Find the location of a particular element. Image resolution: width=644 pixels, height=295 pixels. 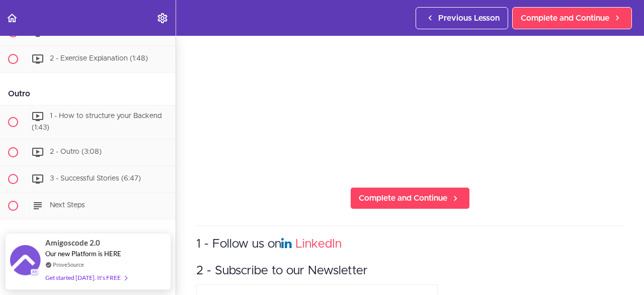

span: Next Steps is located at coordinates (68, 205).